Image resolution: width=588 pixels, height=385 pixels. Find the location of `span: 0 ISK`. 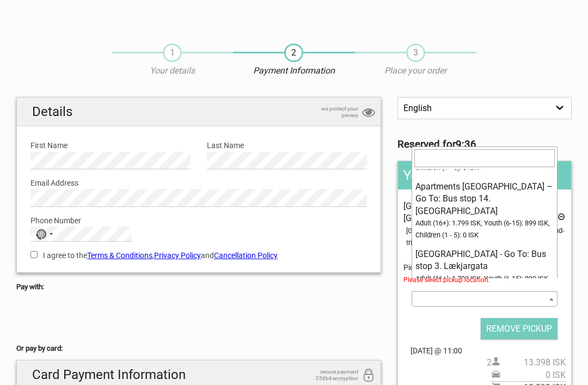

span: 0 ISK is located at coordinates (533, 375).